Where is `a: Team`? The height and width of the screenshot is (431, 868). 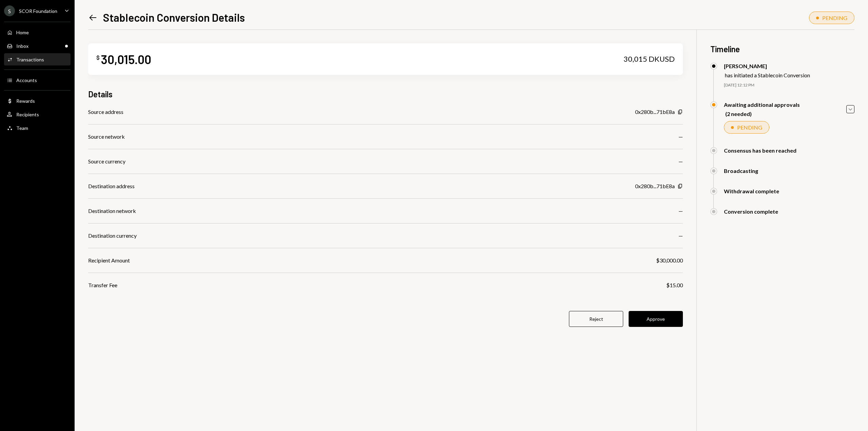 a: Team is located at coordinates (37, 128).